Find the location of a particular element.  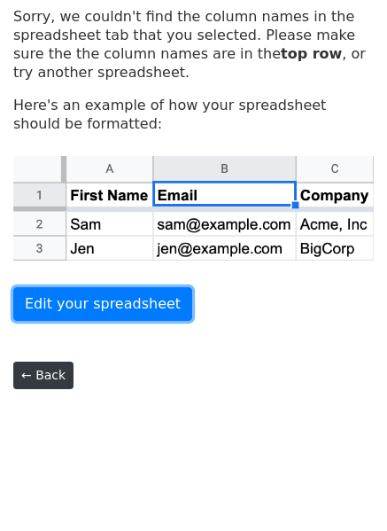

p: Here's an example of how your spreadsheet should be formatted: is located at coordinates (193, 114).